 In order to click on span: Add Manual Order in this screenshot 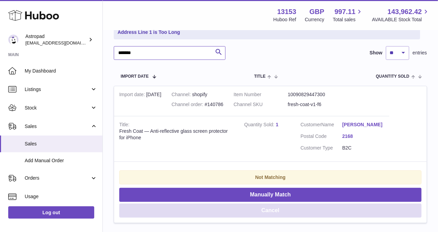, I will do `click(61, 161)`.